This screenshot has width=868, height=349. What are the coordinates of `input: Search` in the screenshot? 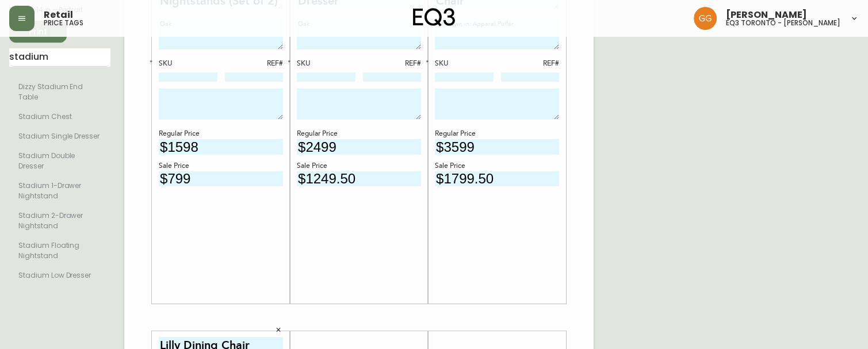 It's located at (60, 58).